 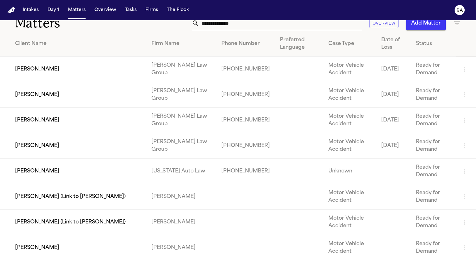 What do you see at coordinates (105, 10) in the screenshot?
I see `a: Overview` at bounding box center [105, 10].